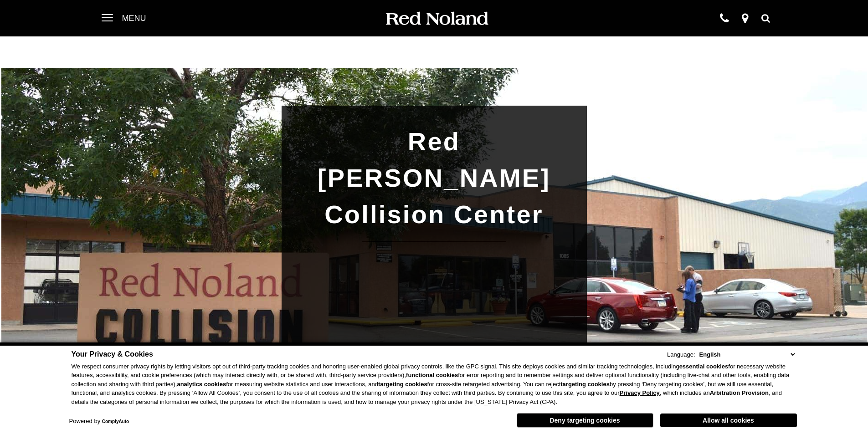  I want to click on span: Your Privacy & Cookies, so click(112, 354).